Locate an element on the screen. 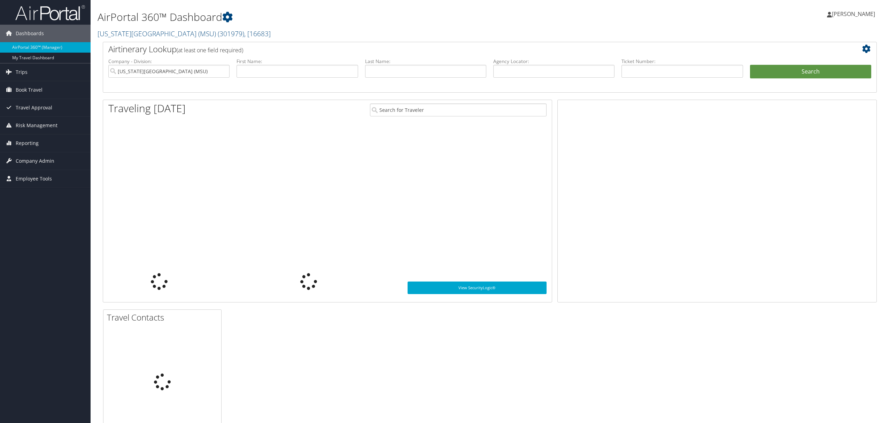  span: , [ 16683 ] is located at coordinates (257, 33).